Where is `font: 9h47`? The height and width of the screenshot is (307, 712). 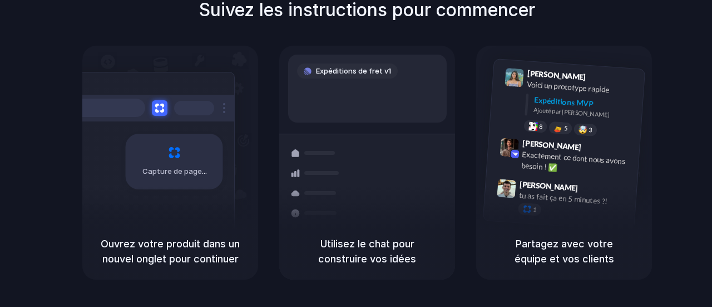
font: 9h47 is located at coordinates (589, 189).